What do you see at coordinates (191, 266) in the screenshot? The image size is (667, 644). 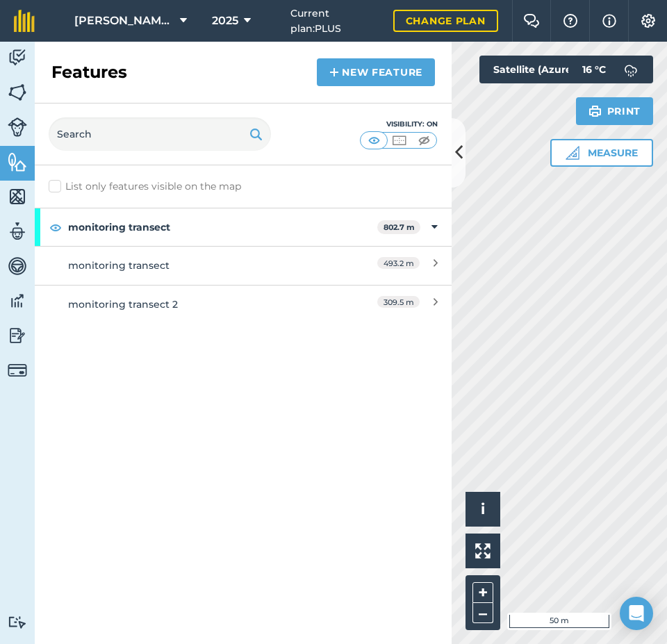 I see `div: monitoring transect` at bounding box center [191, 266].